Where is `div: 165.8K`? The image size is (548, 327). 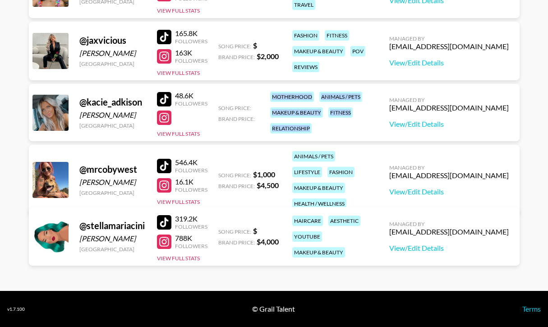 div: 165.8K is located at coordinates (191, 33).